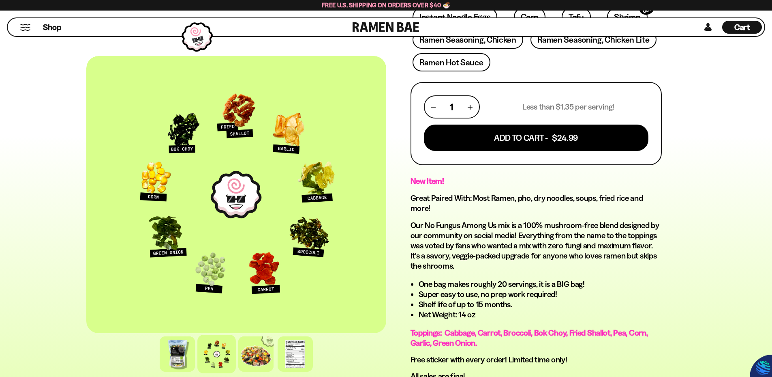 Image resolution: width=772 pixels, height=377 pixels. Describe the element at coordinates (489, 359) in the screenshot. I see `span: Free sticker with every order! Limited time only!` at that location.